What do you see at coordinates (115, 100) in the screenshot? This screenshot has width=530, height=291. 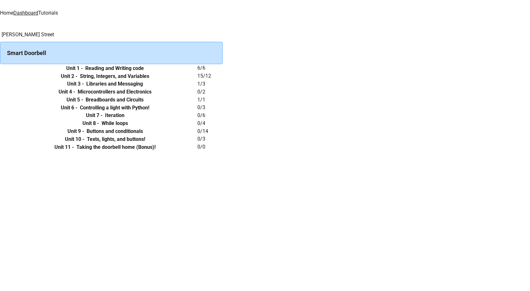 I see `h6: Breadboards and Circuits` at bounding box center [115, 100].